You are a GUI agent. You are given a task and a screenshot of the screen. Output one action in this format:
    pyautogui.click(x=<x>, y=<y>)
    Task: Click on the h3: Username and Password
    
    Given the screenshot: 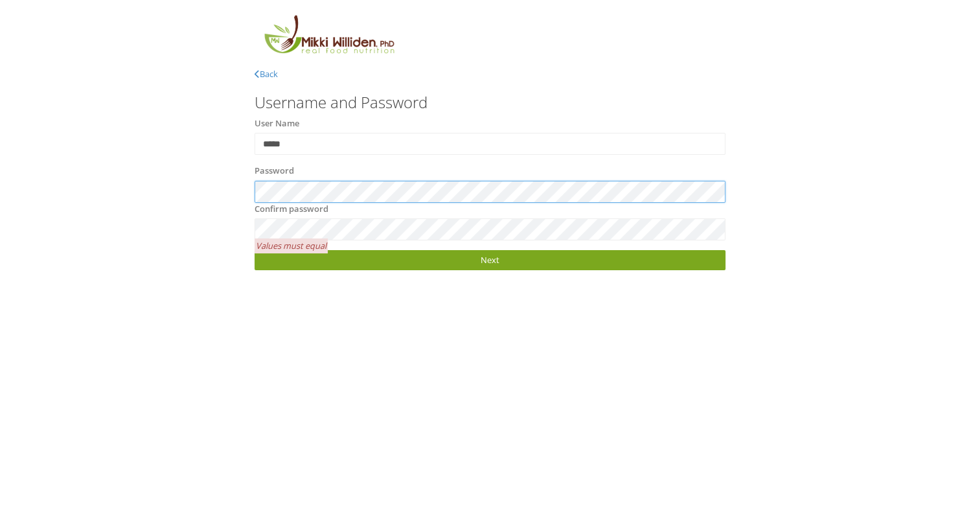 What is the action you would take?
    pyautogui.click(x=490, y=103)
    